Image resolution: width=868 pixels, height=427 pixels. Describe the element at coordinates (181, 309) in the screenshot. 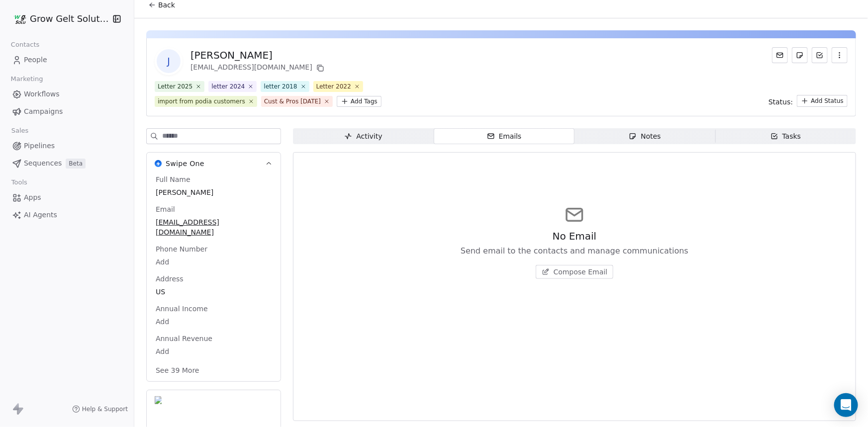

I see `span: Annual Income` at that location.